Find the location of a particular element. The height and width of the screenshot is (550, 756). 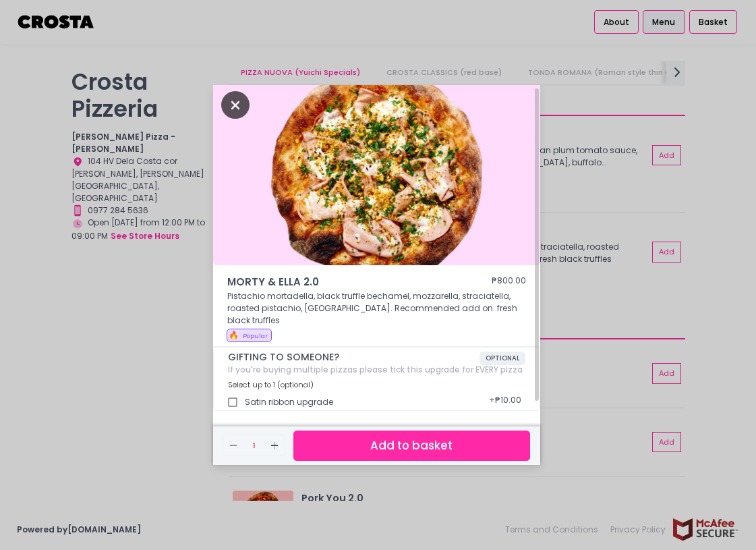

p: Pistachio mortadella, black truffle bechamel, mozzarella, straciatella, roasted pistachio, [GEOGR... is located at coordinates (377, 308).